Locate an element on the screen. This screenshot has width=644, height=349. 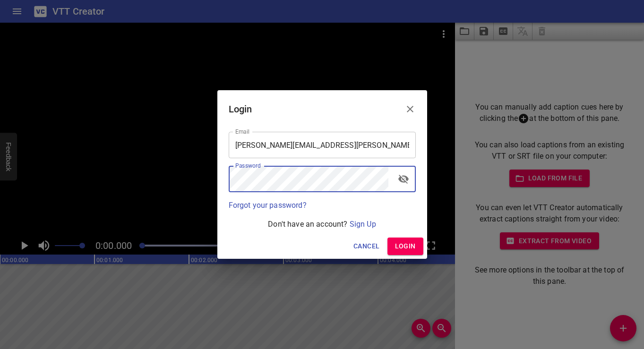
span: Login is located at coordinates (405, 246).